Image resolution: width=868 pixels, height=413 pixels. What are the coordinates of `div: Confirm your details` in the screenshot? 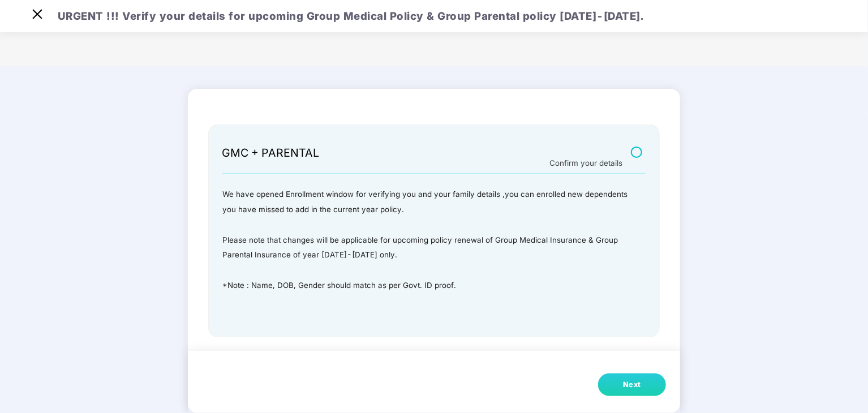 It's located at (586, 160).